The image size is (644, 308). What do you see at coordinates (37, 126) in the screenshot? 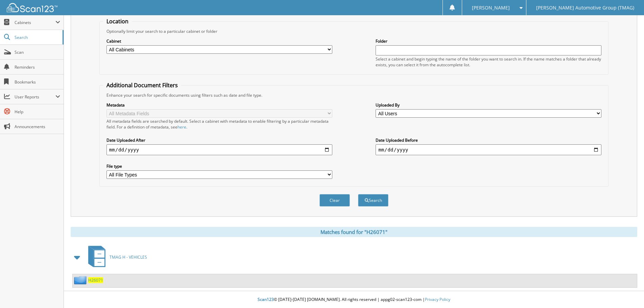
I see `span: Announcements` at bounding box center [37, 126].